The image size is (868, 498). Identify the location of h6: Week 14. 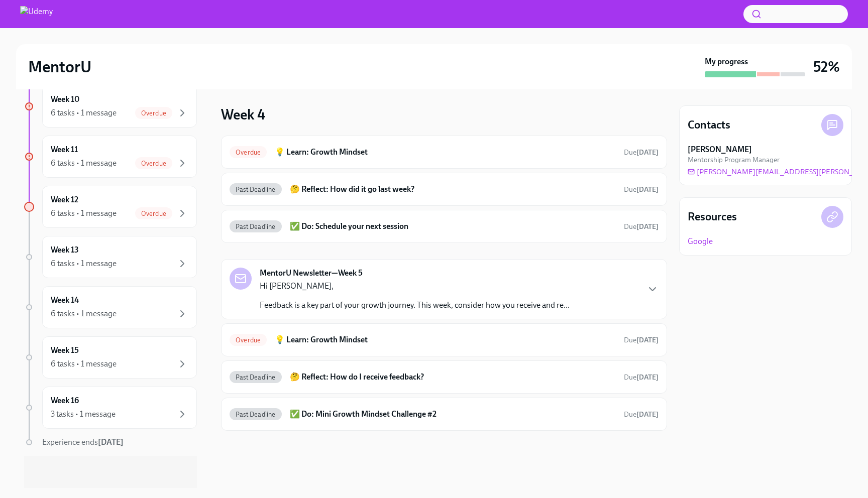
(65, 301).